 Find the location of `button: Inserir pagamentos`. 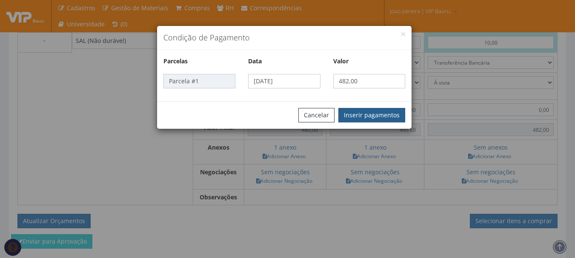

button: Inserir pagamentos is located at coordinates (371, 115).